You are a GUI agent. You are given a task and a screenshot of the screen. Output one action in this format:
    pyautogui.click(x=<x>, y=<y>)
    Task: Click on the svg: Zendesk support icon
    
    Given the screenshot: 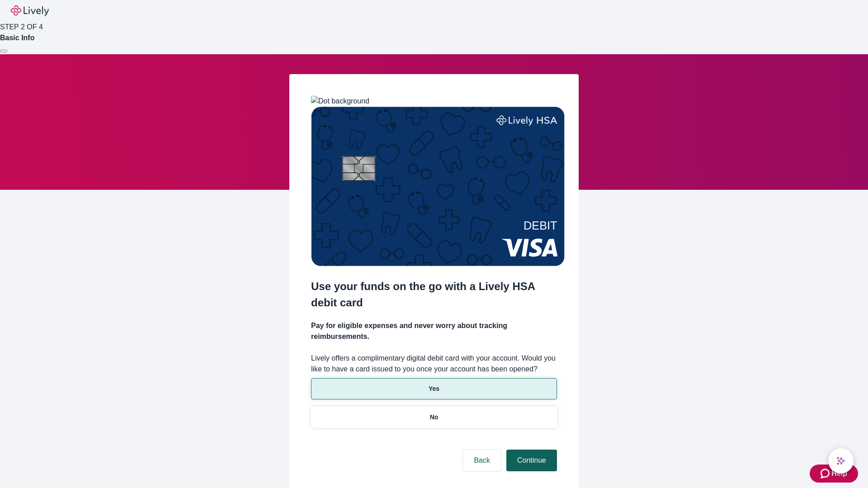 What is the action you would take?
    pyautogui.click(x=826, y=474)
    